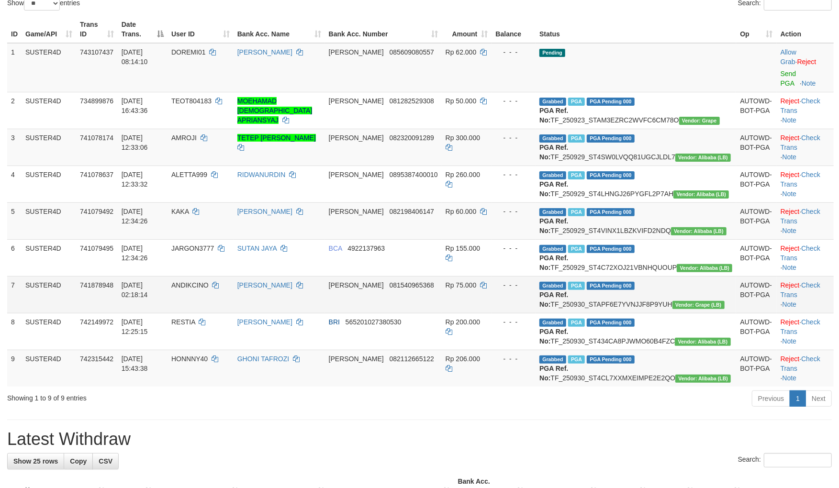 This screenshot has width=839, height=488. Describe the element at coordinates (798, 461) in the screenshot. I see `input: Search:` at that location.